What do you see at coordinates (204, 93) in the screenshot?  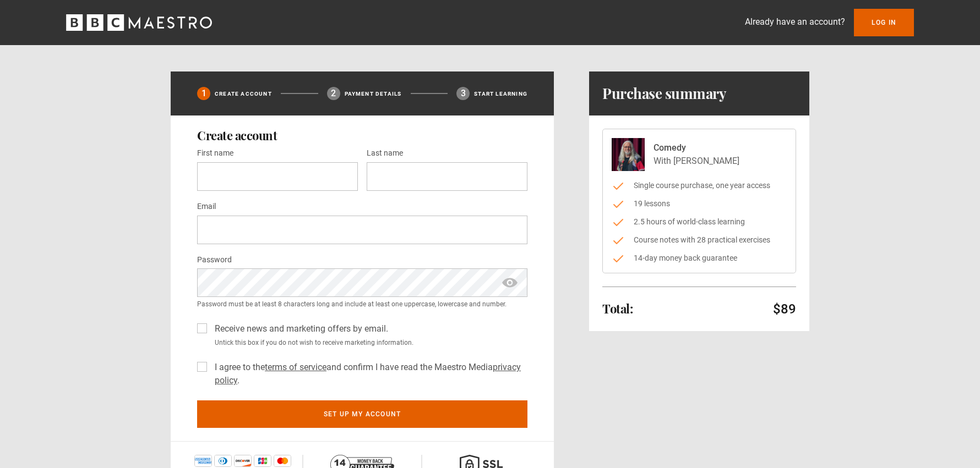 I see `div: 1` at bounding box center [204, 93].